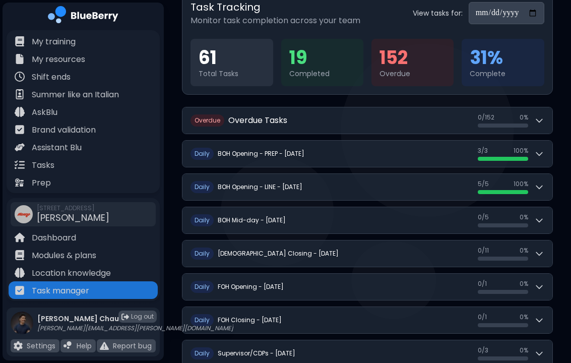 The width and height of the screenshot is (571, 363). What do you see at coordinates (275, 21) in the screenshot?
I see `p: Monitor task completion across your team` at bounding box center [275, 21].